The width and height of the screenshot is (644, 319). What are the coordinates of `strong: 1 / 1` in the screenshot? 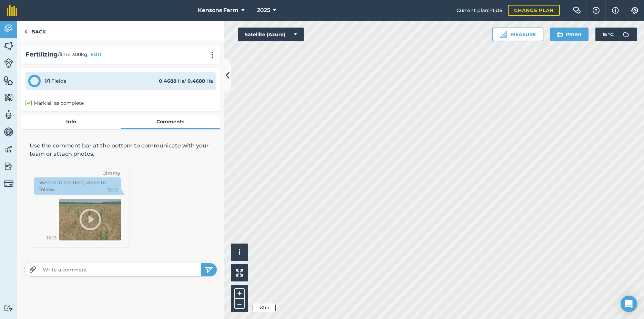 It's located at (47, 81).